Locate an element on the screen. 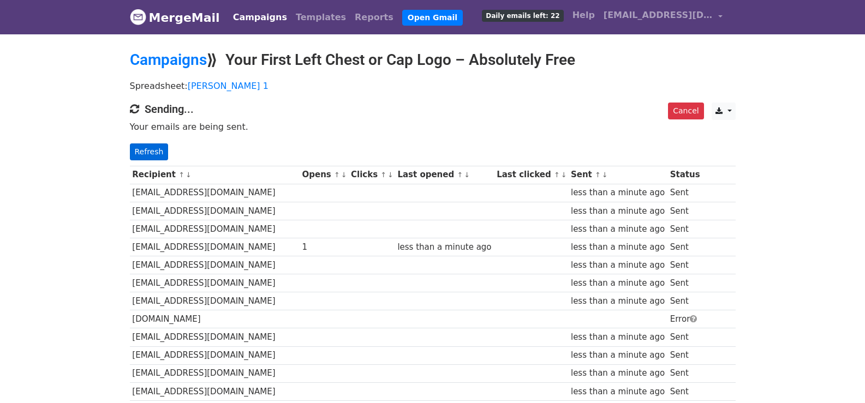  th: Opens is located at coordinates (324, 175).